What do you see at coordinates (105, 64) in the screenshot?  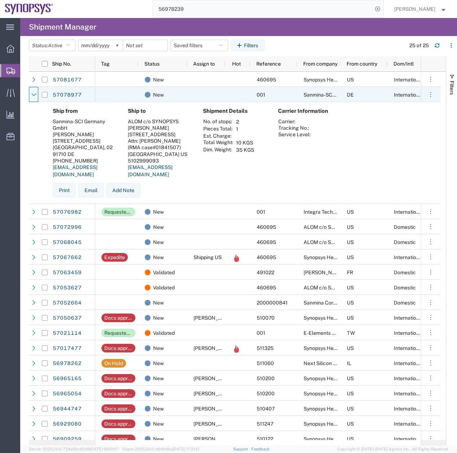 I see `span: Tag` at bounding box center [105, 64].